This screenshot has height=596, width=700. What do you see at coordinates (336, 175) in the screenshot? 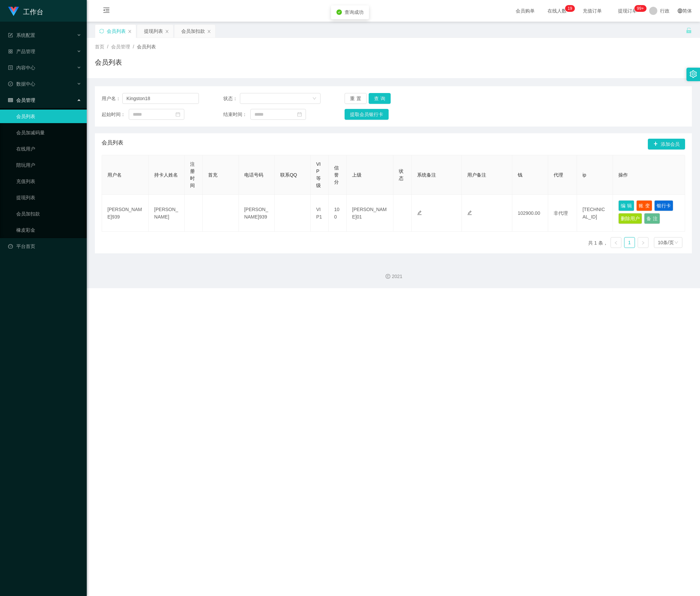
I see `font: 信誉分` at bounding box center [336, 175].